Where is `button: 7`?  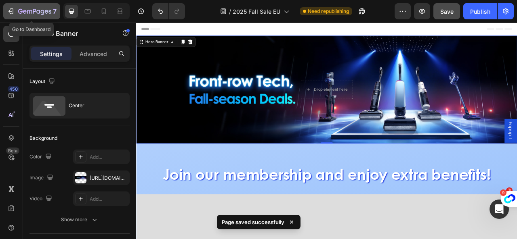 button: 7 is located at coordinates (31, 11).